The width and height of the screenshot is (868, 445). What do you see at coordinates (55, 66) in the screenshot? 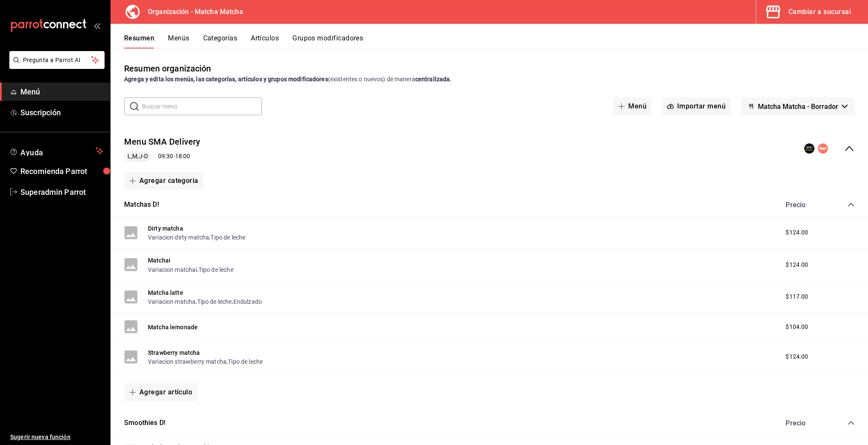
I see `a: Pregunta a Parrot AI` at bounding box center [55, 66].